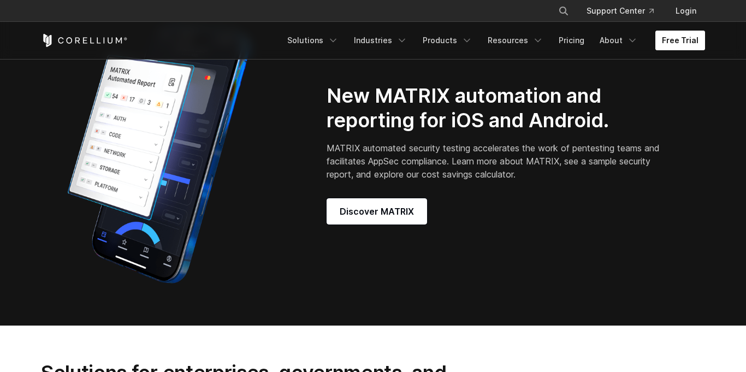 The image size is (746, 372). Describe the element at coordinates (377, 211) in the screenshot. I see `span: Discover MATRIX` at that location.